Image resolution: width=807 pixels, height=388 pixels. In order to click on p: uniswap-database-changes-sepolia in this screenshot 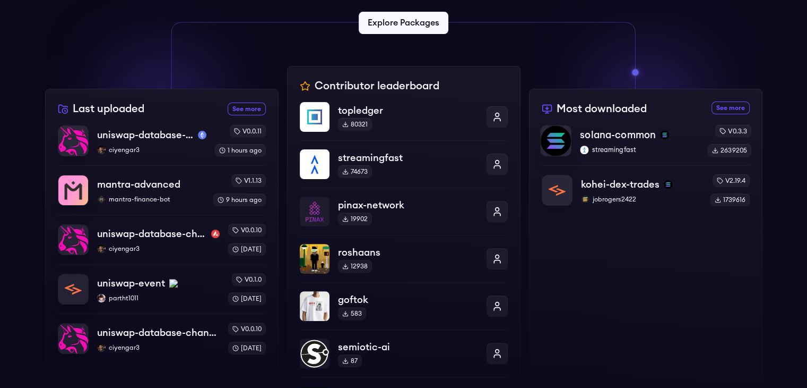, I will do `click(145, 135)`.